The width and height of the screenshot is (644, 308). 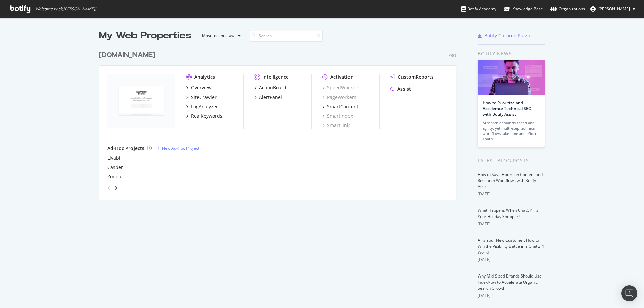 I want to click on div: AI search demands speed and agility, yet multi-step technical workflows take time and effort. Tha..., so click(x=511, y=131).